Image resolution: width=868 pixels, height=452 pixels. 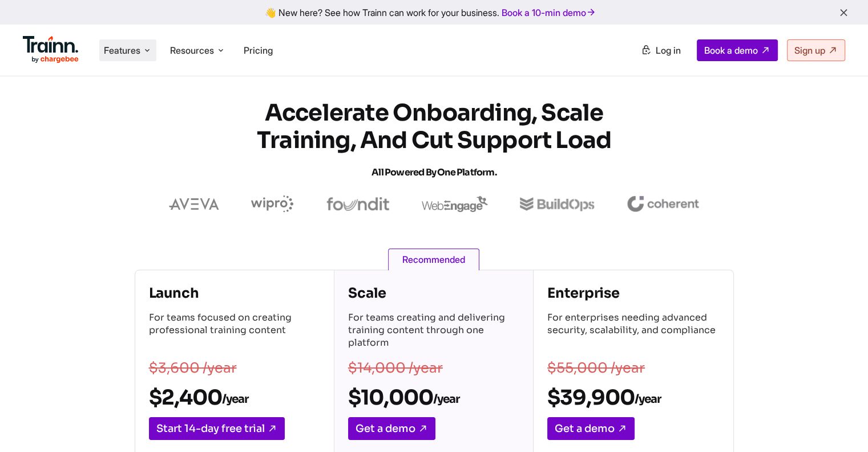 I want to click on span: Book a demo, so click(x=732, y=50).